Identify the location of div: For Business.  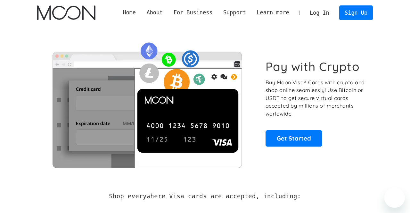
(193, 12).